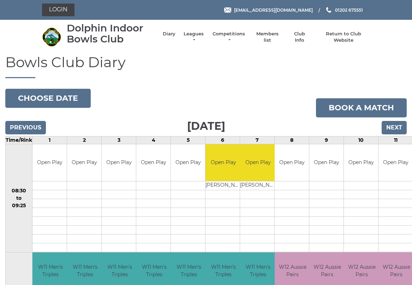 Image resolution: width=412 pixels, height=285 pixels. Describe the element at coordinates (229, 37) in the screenshot. I see `a: Competitions` at that location.